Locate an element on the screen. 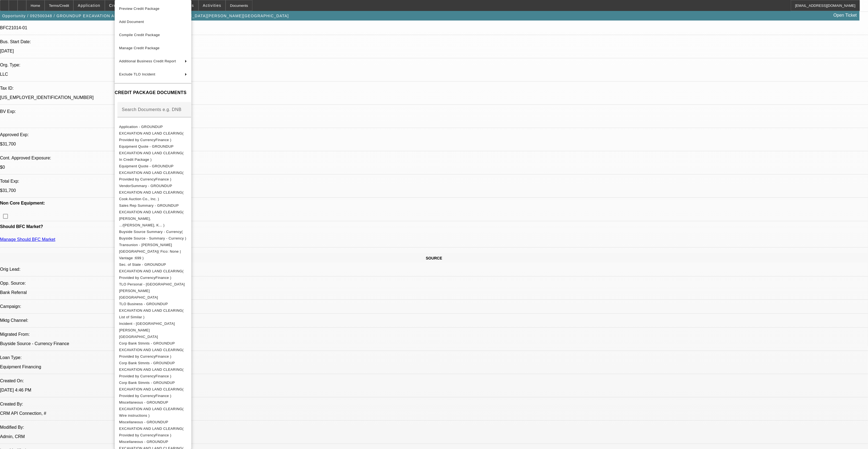 The width and height of the screenshot is (868, 449). span: Equipment Quote - GROUNDUP EXCAVATION AND LAND CLEARING( In Credit Package ) is located at coordinates (151, 153).